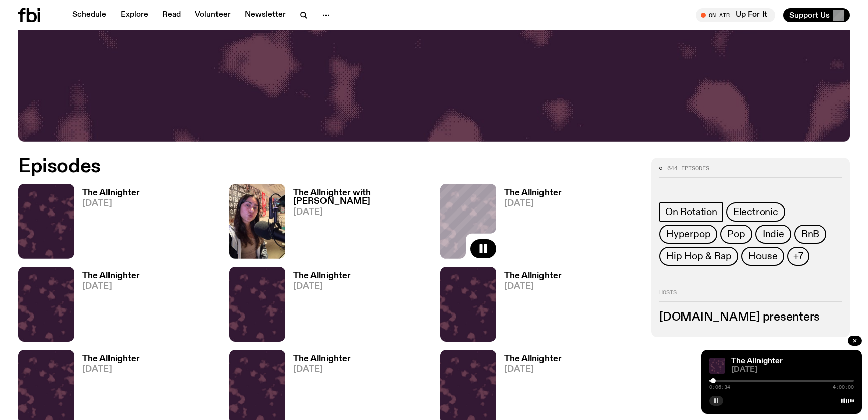  What do you see at coordinates (798, 256) in the screenshot?
I see `span: +7` at bounding box center [798, 256].